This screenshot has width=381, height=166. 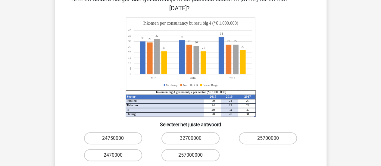 What do you see at coordinates (130, 63) in the screenshot?
I see `tspan: 10` at bounding box center [130, 63].